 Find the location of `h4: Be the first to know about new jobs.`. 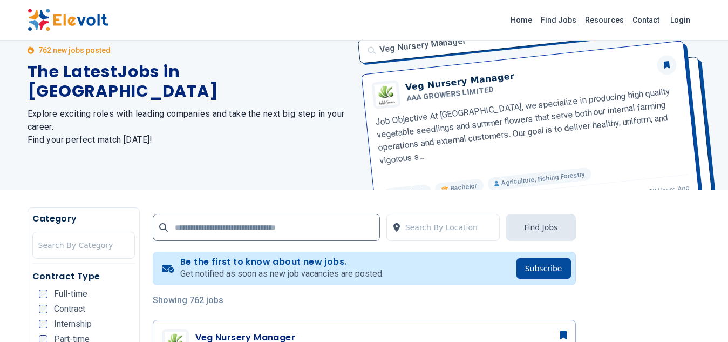

h4: Be the first to know about new jobs. is located at coordinates (282, 262).